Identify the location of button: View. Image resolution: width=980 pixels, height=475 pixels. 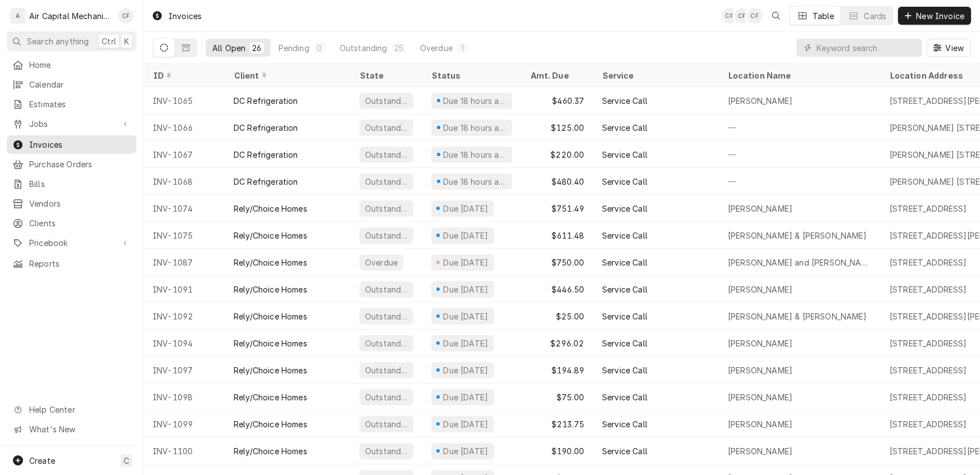
(948, 48).